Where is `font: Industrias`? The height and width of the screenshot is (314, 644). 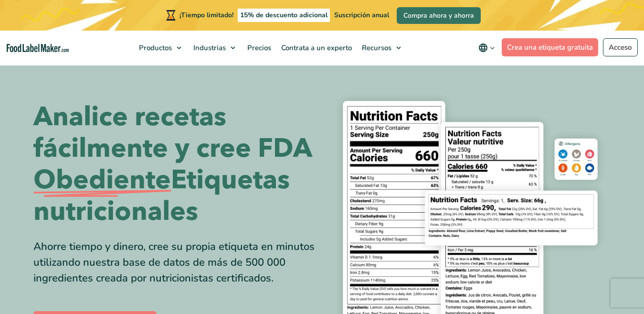 font: Industrias is located at coordinates (210, 48).